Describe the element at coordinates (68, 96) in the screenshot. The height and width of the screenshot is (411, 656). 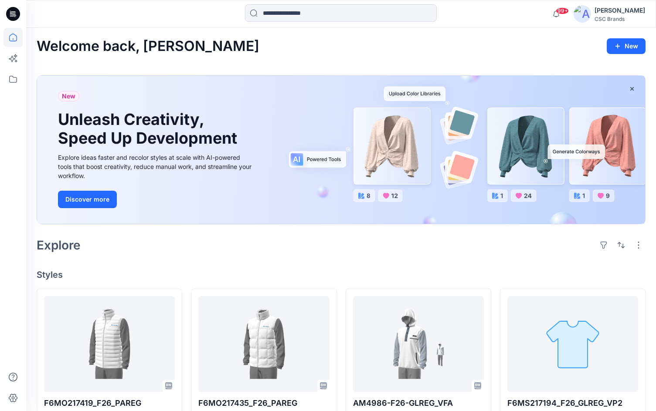
I see `span: New` at that location.